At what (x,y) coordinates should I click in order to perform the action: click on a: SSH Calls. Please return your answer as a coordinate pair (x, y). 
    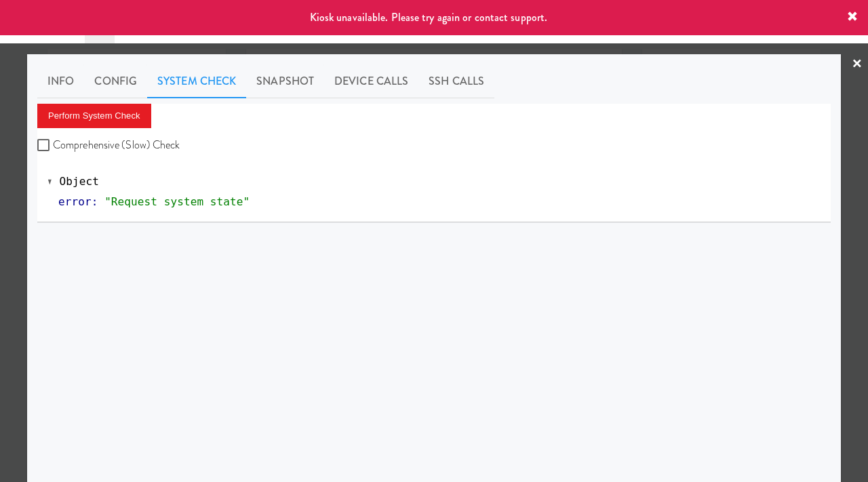
    Looking at the image, I should click on (457, 81).